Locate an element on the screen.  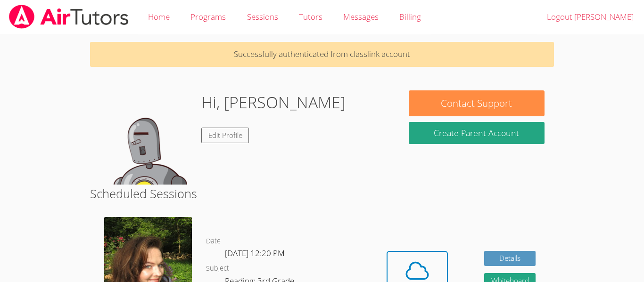
p: Successfully authenticated from classlink account is located at coordinates (322, 54).